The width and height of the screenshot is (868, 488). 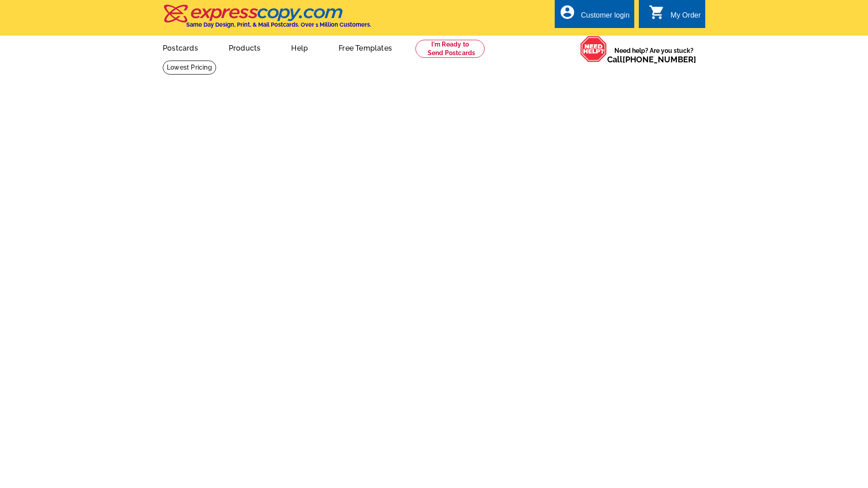 What do you see at coordinates (568, 12) in the screenshot?
I see `i: account_circle` at bounding box center [568, 12].